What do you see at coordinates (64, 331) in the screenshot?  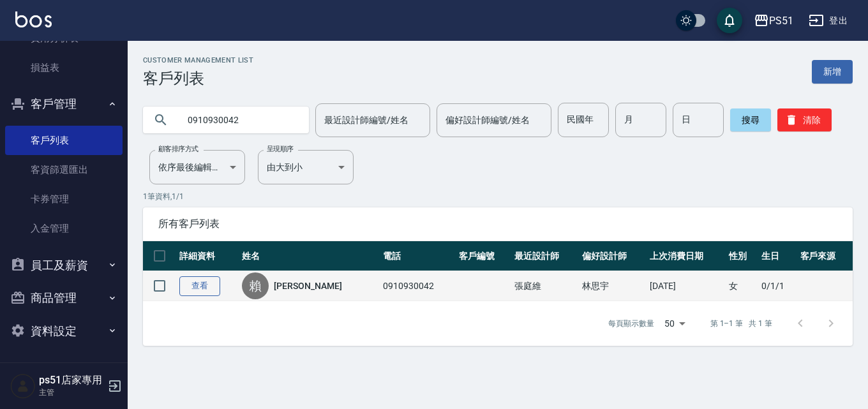 I see `button: 資料設定` at bounding box center [64, 331].